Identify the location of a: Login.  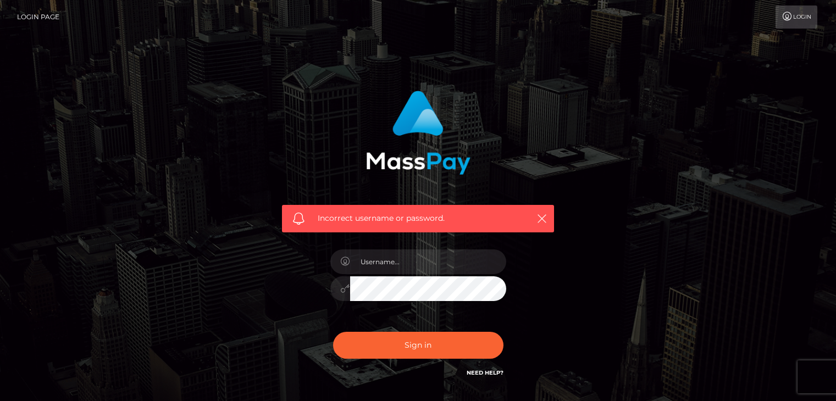
(796, 17).